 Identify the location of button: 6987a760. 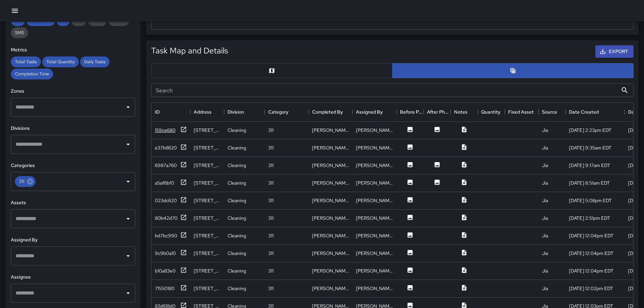
(171, 165).